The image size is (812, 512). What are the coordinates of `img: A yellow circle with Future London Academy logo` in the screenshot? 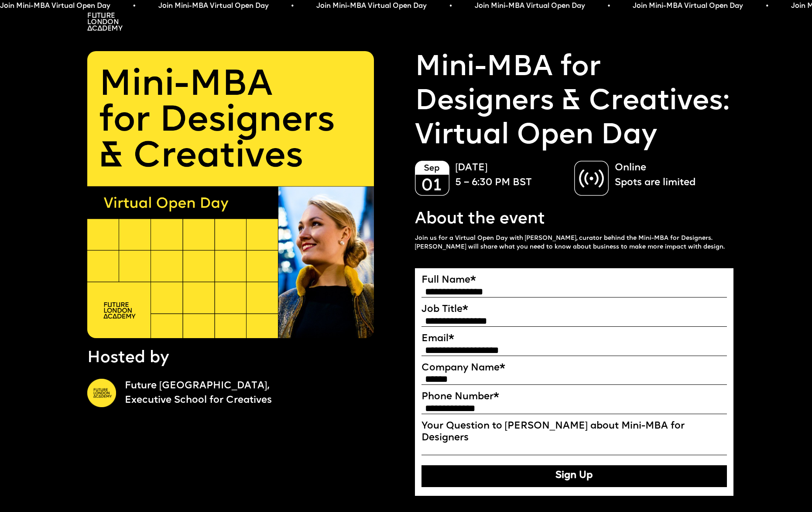 It's located at (102, 393).